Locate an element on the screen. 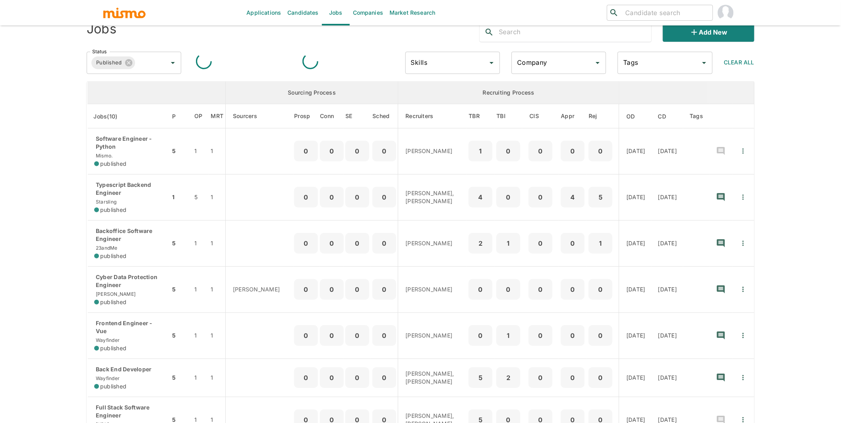  span: Jobs(10) is located at coordinates (111, 116).